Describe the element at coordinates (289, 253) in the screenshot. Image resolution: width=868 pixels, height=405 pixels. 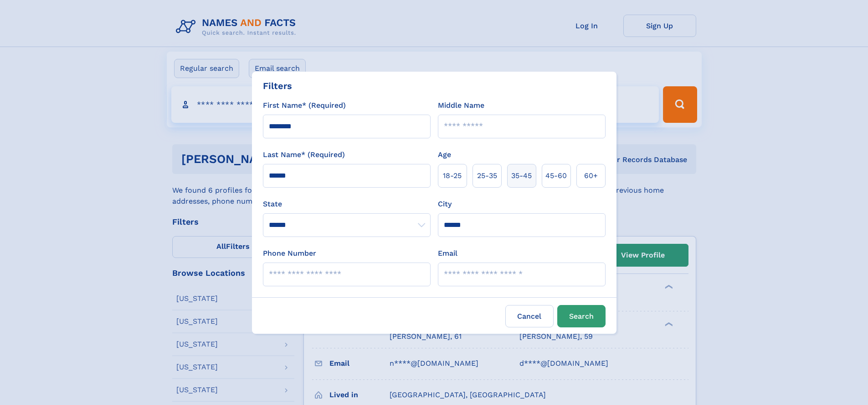
I see `label: Phone Number` at that location.